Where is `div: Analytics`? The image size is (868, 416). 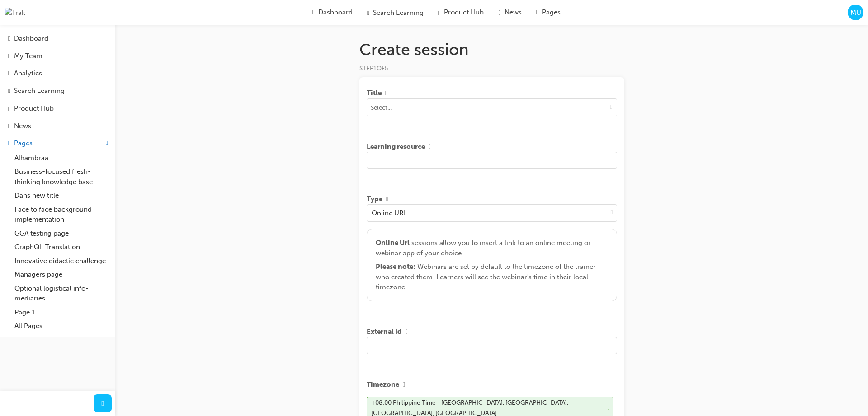
div: Analytics is located at coordinates (28, 73).